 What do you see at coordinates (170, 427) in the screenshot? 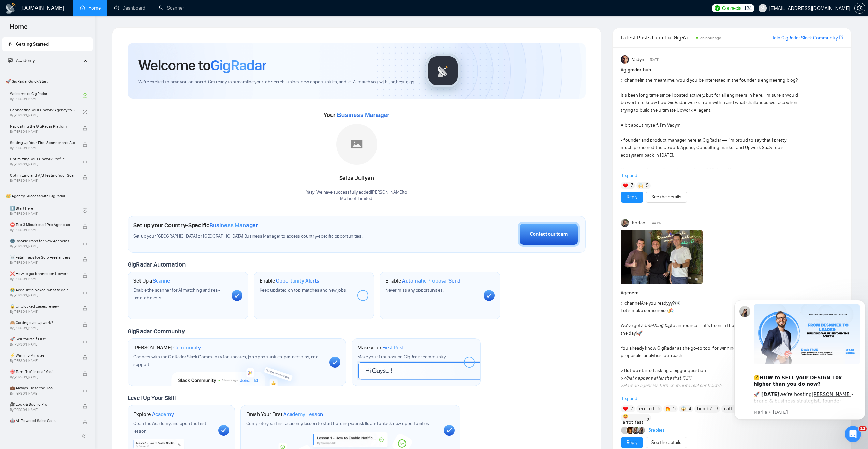
I see `span: Open the Academy and open the first lesson.` at bounding box center [170, 427].